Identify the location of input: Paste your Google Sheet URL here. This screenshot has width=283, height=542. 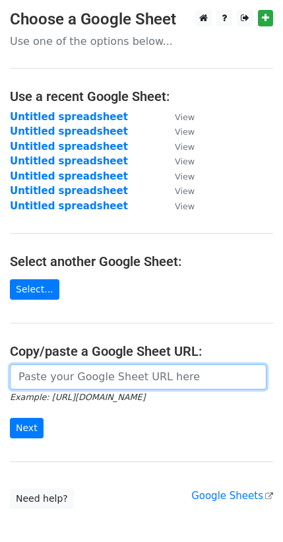
(138, 377).